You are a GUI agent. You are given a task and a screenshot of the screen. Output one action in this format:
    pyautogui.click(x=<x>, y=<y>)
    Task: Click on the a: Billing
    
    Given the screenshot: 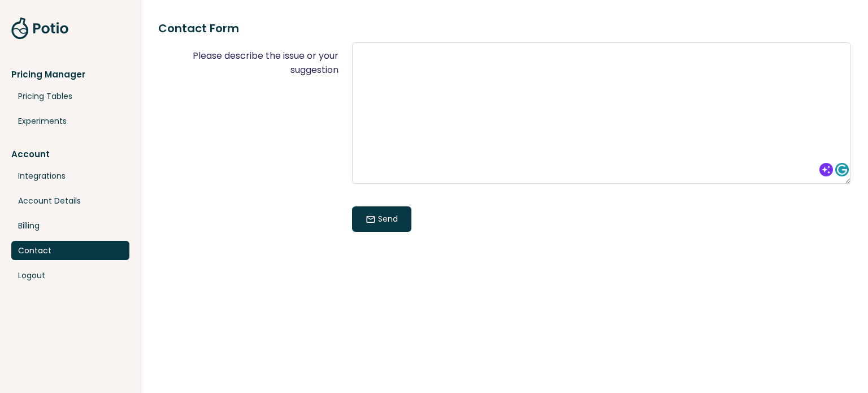 What is the action you would take?
    pyautogui.click(x=70, y=226)
    